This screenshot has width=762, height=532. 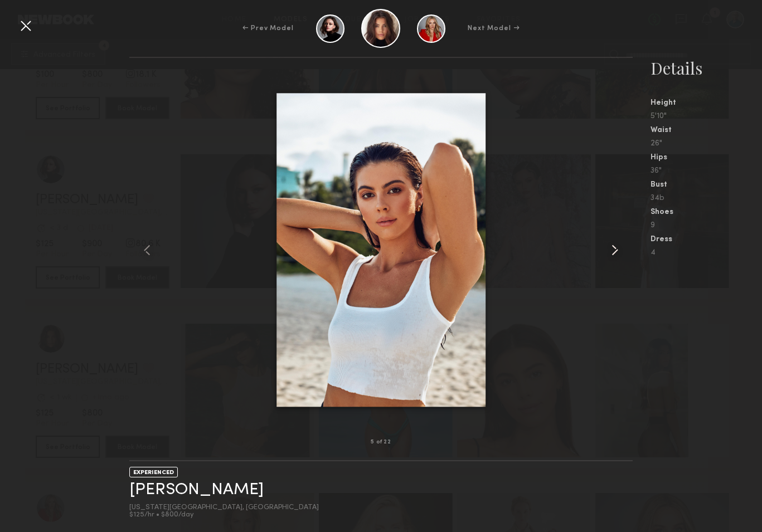 What do you see at coordinates (706, 240) in the screenshot?
I see `div: Dress` at bounding box center [706, 240].